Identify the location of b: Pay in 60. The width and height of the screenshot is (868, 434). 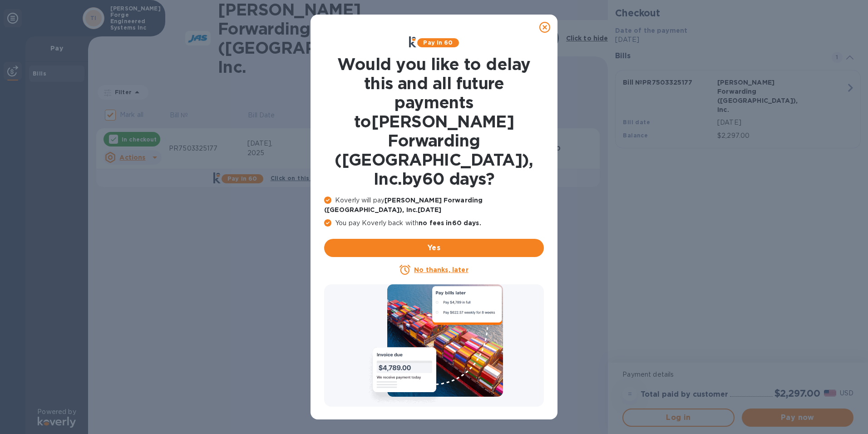
(437, 42).